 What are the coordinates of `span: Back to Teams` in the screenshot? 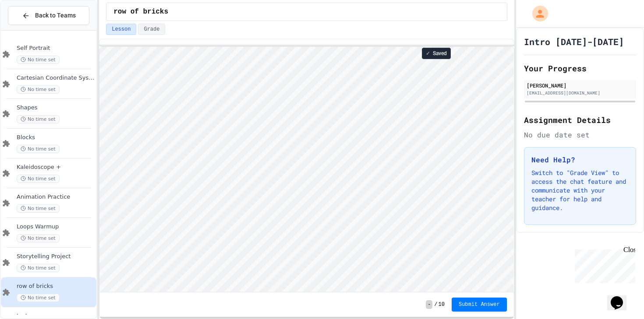 It's located at (55, 16).